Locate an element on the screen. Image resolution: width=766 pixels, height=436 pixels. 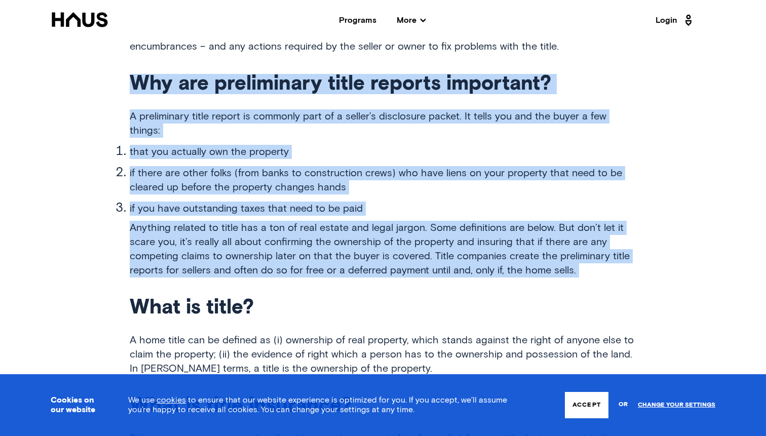
p: that you actually own the property is located at coordinates (383, 152).